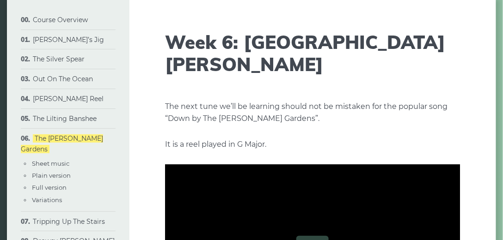  Describe the element at coordinates (313, 113) in the screenshot. I see `p: The next tune we’ll be learning should not be mistaken for the popular song “Down by The [PERSON_...` at that location.